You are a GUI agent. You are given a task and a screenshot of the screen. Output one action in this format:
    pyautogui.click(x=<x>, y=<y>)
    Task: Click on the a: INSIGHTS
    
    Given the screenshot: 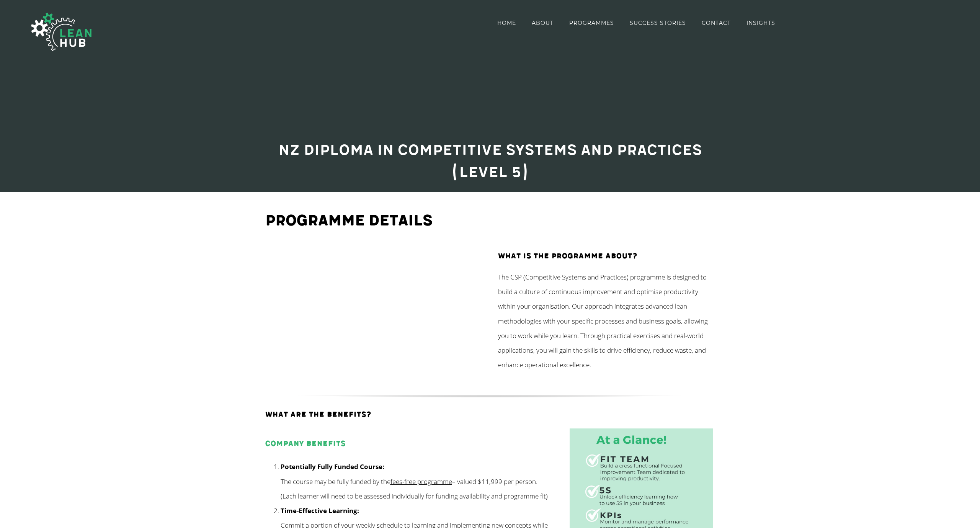 What is the action you would take?
    pyautogui.click(x=761, y=23)
    